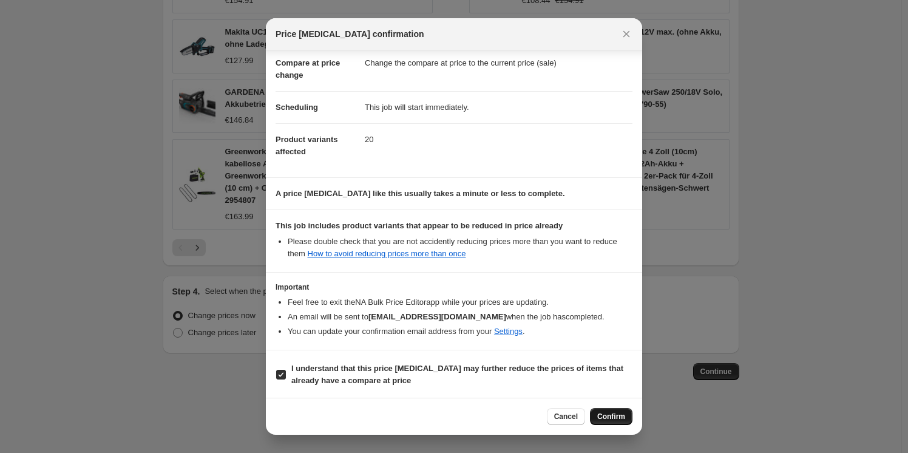 Image resolution: width=908 pixels, height=453 pixels. I want to click on span: Scheduling, so click(297, 107).